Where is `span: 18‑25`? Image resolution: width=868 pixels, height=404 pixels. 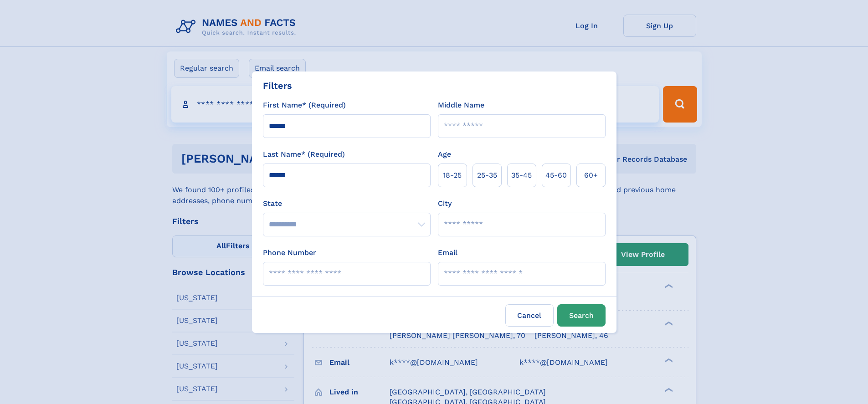
span: 18‑25 is located at coordinates (452, 175).